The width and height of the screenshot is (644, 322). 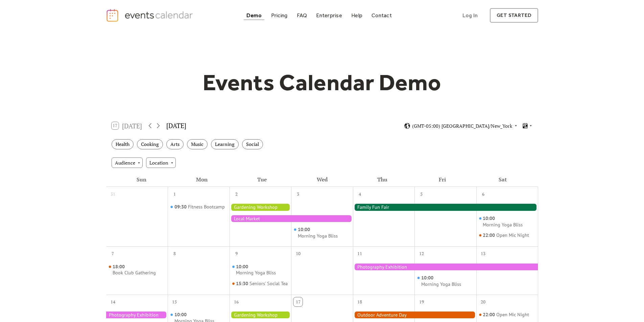 I want to click on a: home, so click(x=151, y=15).